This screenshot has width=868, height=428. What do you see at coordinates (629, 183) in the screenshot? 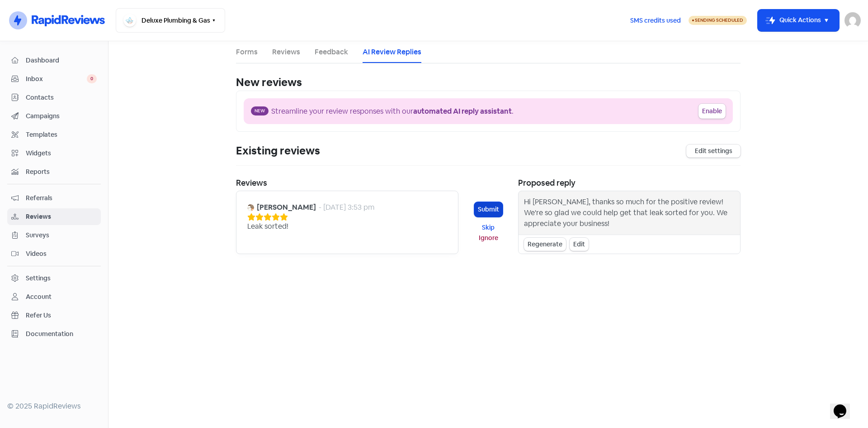
I see `div: Proposed reply` at bounding box center [629, 183].